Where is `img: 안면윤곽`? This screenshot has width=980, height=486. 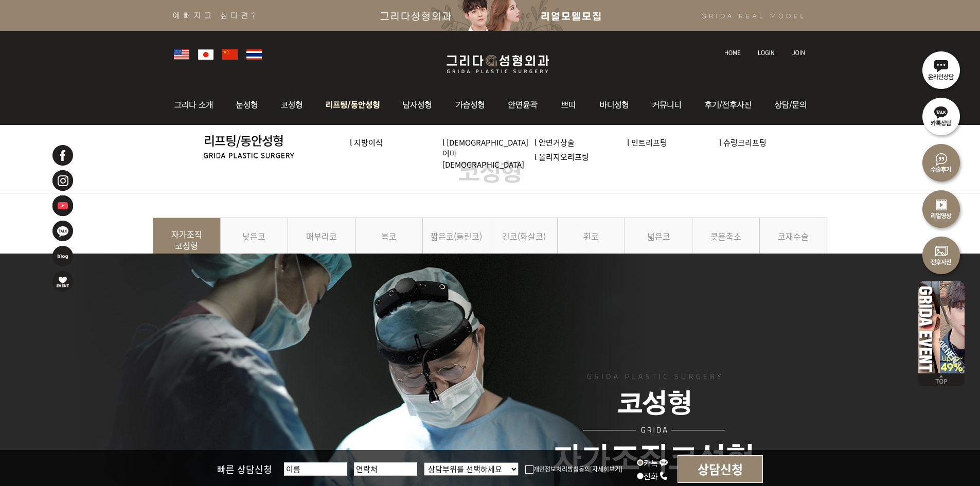
img: 안면윤곽 is located at coordinates (523, 105).